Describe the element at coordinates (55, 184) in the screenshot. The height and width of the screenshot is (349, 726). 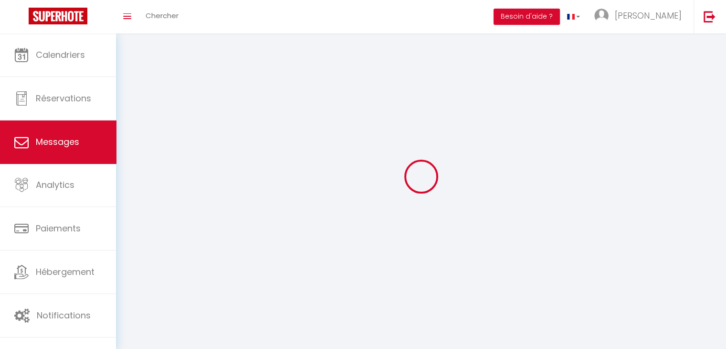
I see `span: Analytics` at that location.